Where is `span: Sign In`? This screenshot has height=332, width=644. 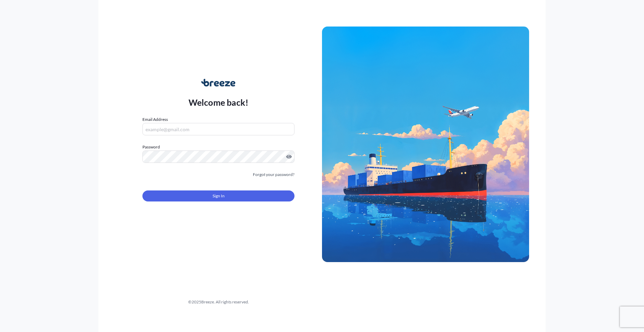
span: Sign In is located at coordinates (219, 196).